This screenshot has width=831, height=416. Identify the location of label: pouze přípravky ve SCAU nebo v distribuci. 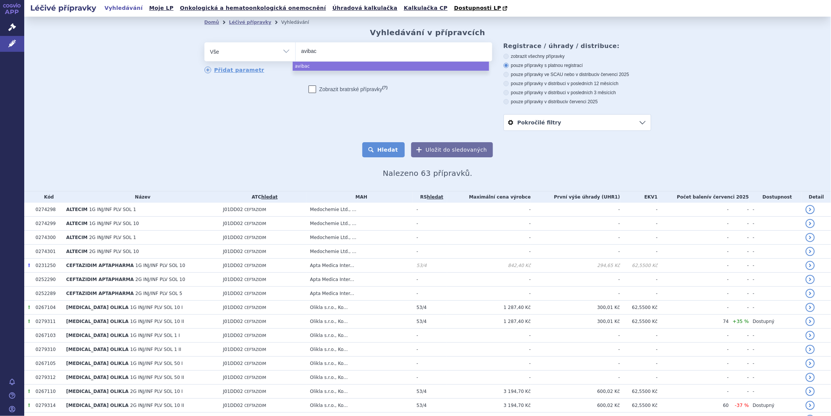
(577, 75).